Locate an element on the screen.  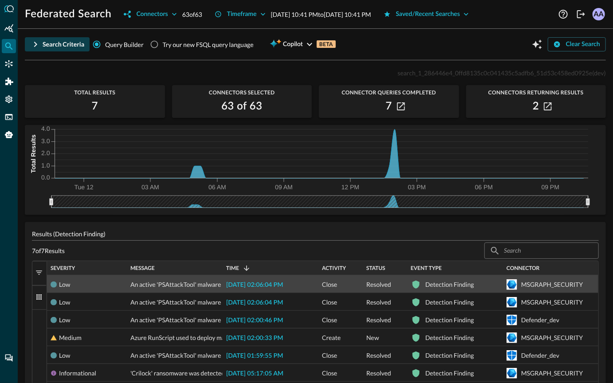
h1: Federated Search is located at coordinates (68, 14).